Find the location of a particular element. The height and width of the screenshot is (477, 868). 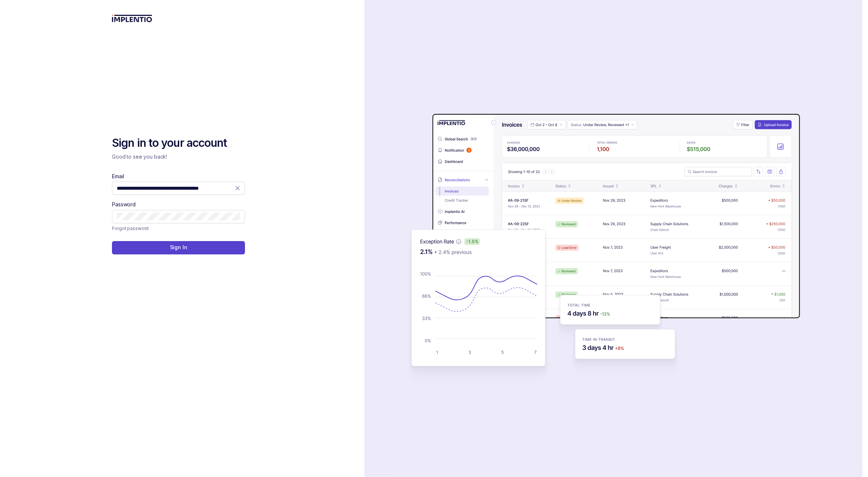

a: Link Forgot password is located at coordinates (130, 228).